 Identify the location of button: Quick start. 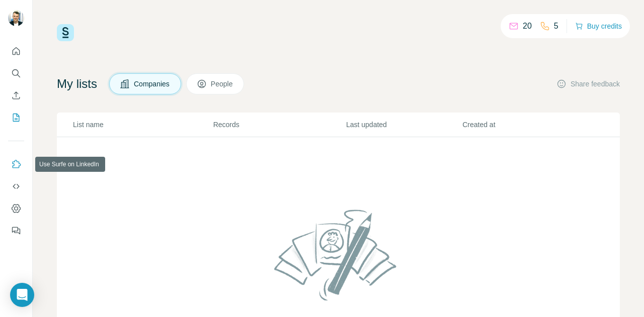
(16, 51).